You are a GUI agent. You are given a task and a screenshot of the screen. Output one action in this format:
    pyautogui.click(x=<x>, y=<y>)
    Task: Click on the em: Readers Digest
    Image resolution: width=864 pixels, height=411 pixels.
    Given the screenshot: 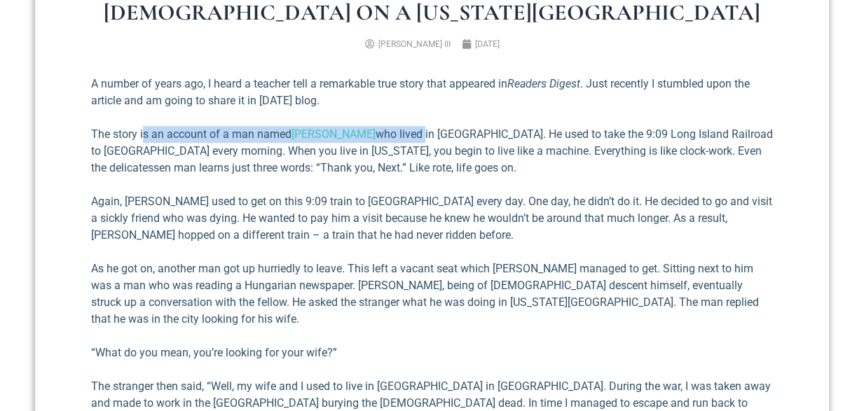 What is the action you would take?
    pyautogui.click(x=544, y=83)
    